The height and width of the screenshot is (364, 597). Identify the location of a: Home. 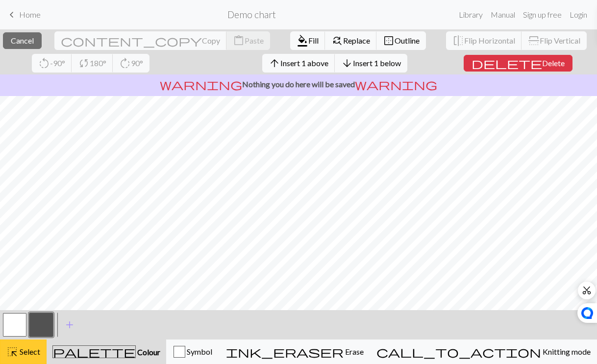
(23, 15).